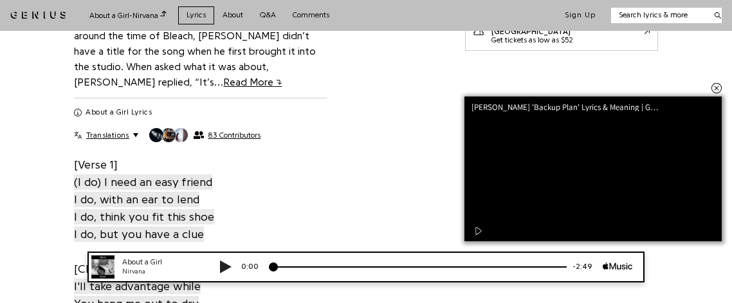 This screenshot has height=303, width=732. Describe the element at coordinates (233, 15) in the screenshot. I see `a: About` at that location.